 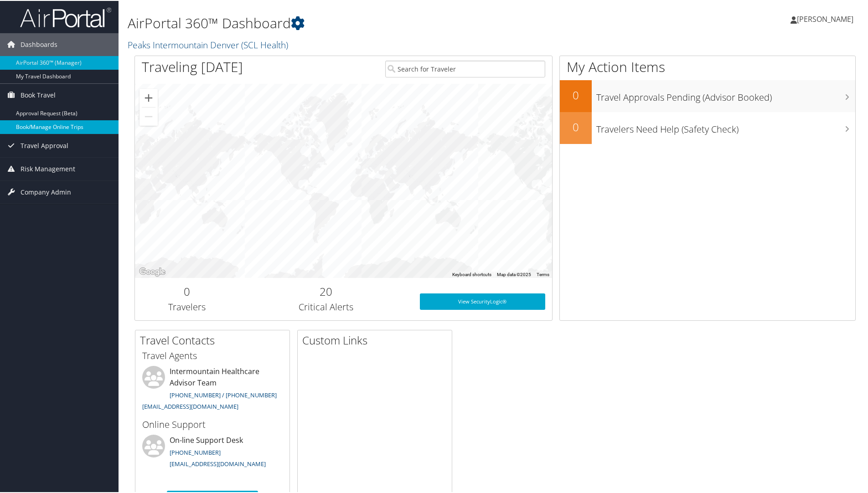 I want to click on button: Zoom out, so click(x=149, y=116).